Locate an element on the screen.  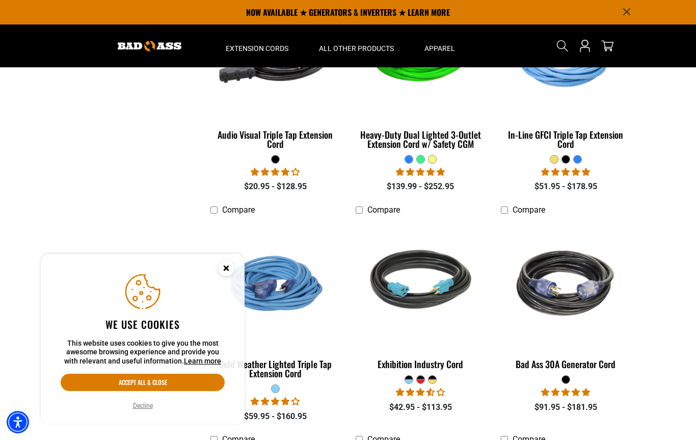
button: Accept all & close is located at coordinates (143, 382).